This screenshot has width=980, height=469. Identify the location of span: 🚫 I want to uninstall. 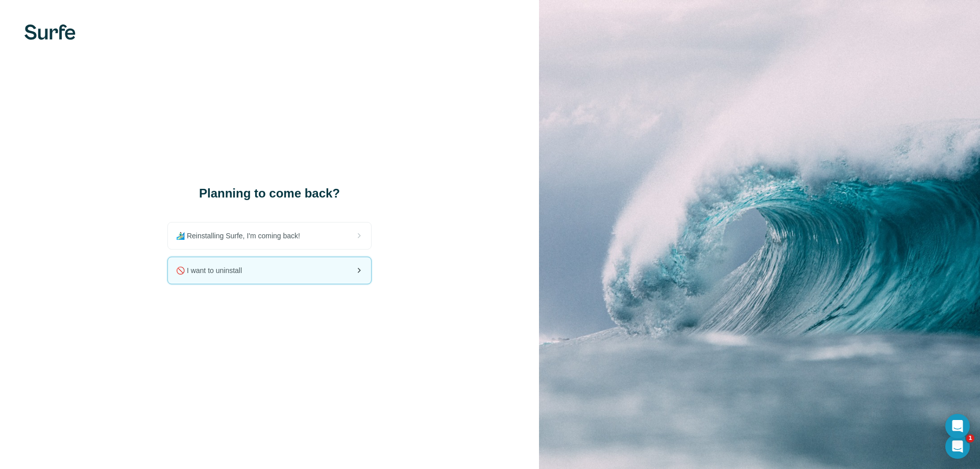
(213, 270).